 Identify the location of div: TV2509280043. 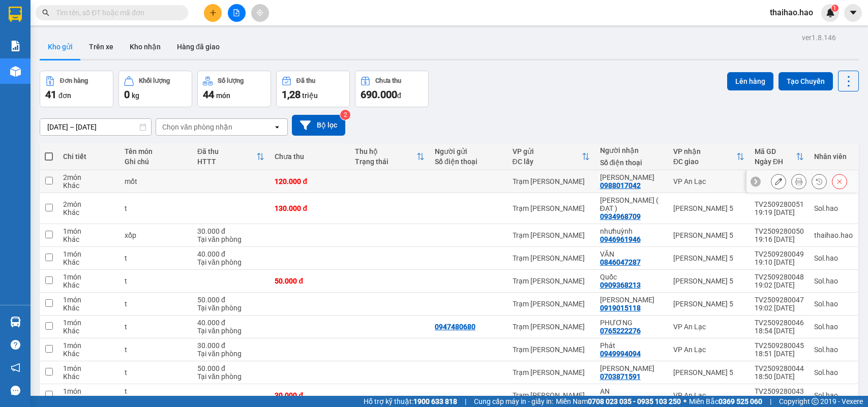
(779, 391).